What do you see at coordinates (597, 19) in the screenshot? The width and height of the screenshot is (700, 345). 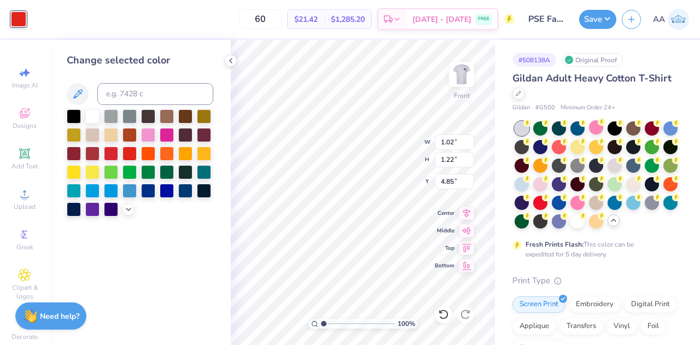 I see `button: Save` at bounding box center [597, 19].